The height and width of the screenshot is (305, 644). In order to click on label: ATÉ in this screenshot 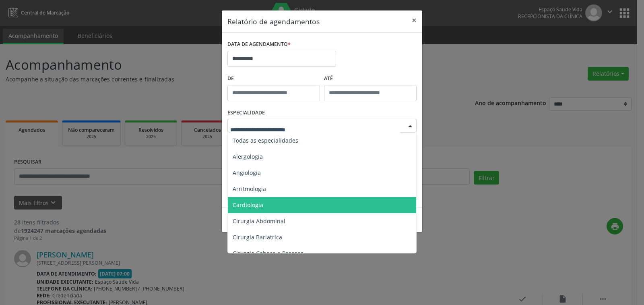, I will do `click(370, 79)`.